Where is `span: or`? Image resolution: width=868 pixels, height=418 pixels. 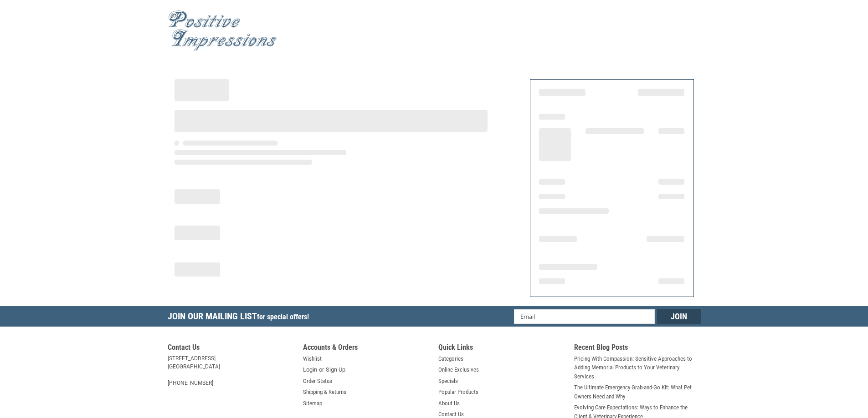
span: or is located at coordinates (321, 370).